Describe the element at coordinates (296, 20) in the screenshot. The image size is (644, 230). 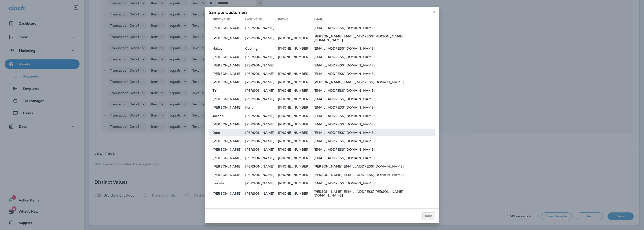
I see `th: Phone` at that location.